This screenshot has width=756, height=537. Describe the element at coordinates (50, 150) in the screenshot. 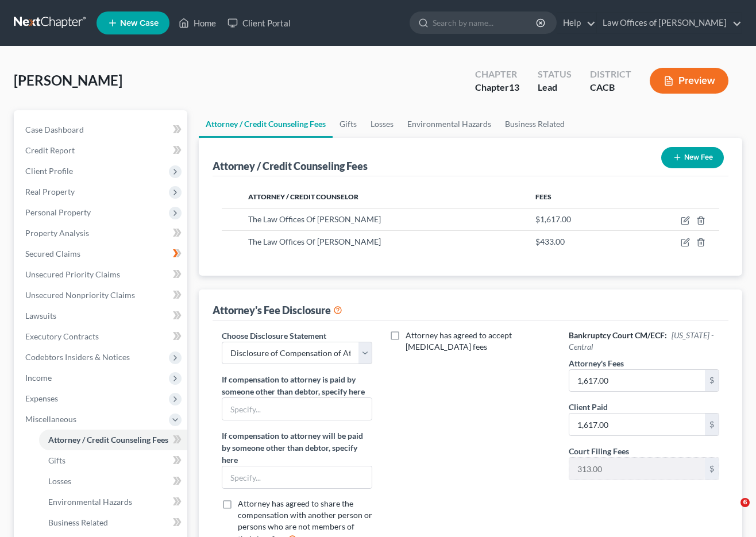

I see `span: Credit Report` at that location.